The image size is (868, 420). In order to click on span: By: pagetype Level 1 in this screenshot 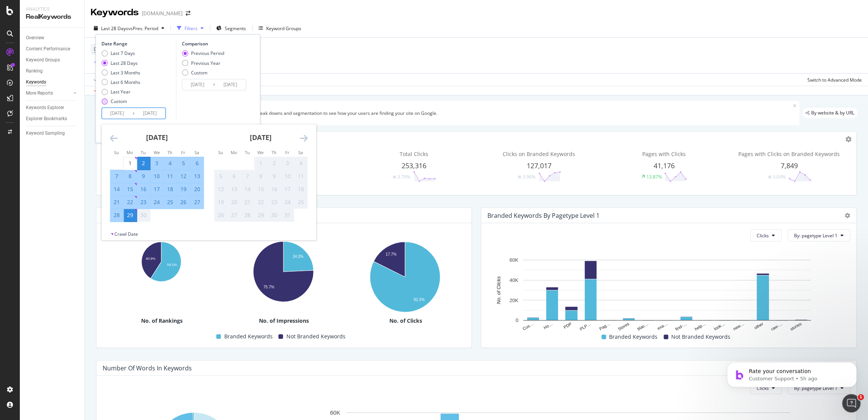, I will do `click(816, 235)`.